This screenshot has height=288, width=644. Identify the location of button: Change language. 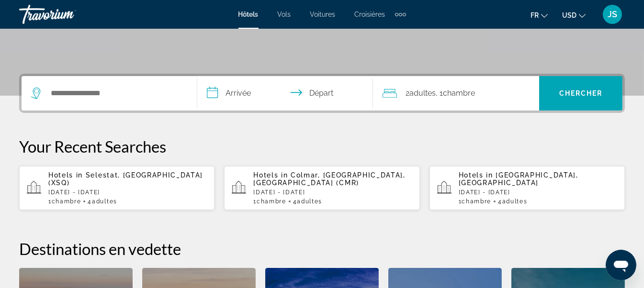
(539, 15).